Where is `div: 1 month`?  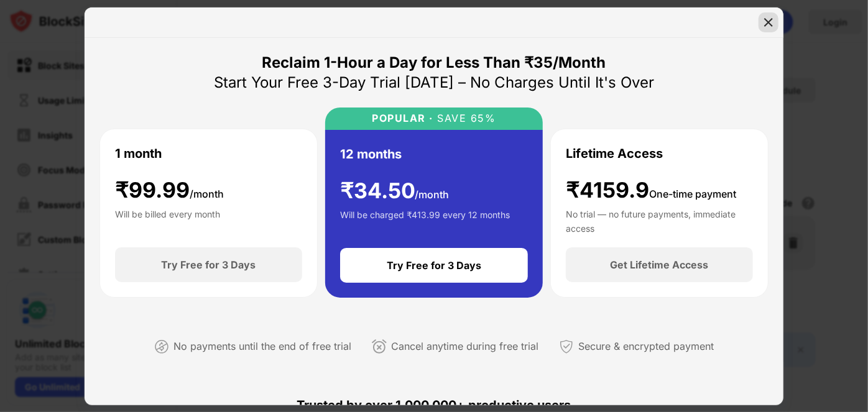
div: 1 month is located at coordinates (138, 153).